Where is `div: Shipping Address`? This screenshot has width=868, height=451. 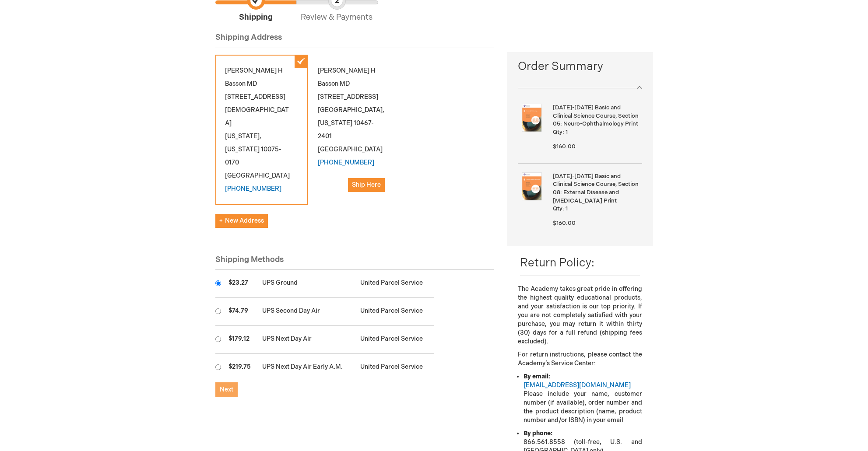 div: Shipping Address is located at coordinates (354, 39).